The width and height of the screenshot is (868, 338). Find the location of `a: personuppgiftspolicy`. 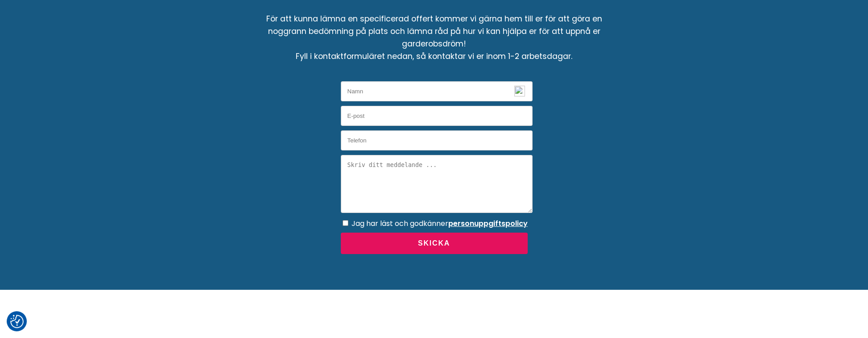

a: personuppgiftspolicy is located at coordinates (488, 224).